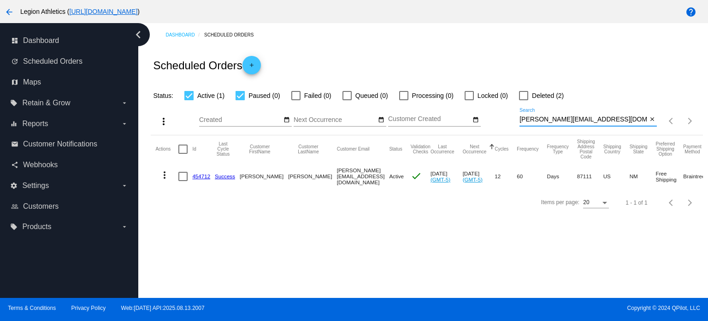 Image resolution: width=708 pixels, height=321 pixels. I want to click on span: Status:, so click(163, 95).